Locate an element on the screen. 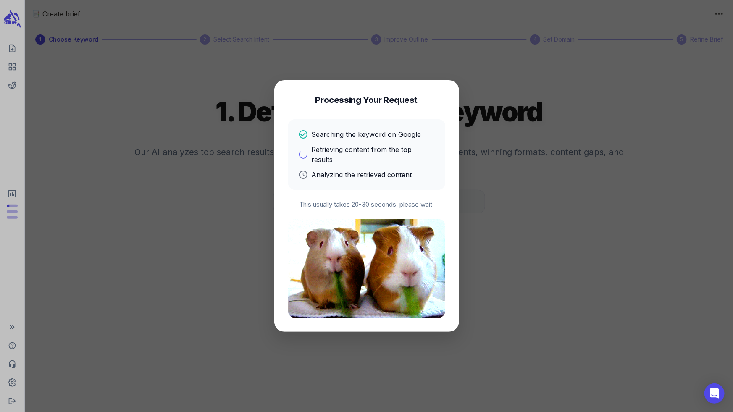 Image resolution: width=733 pixels, height=412 pixels. div: Open Intercom Messenger is located at coordinates (714, 393).